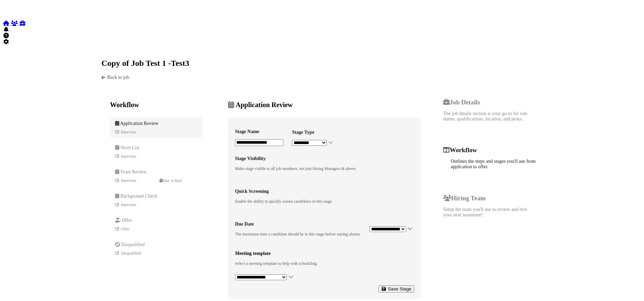  I want to click on div: 4 days, so click(171, 181).